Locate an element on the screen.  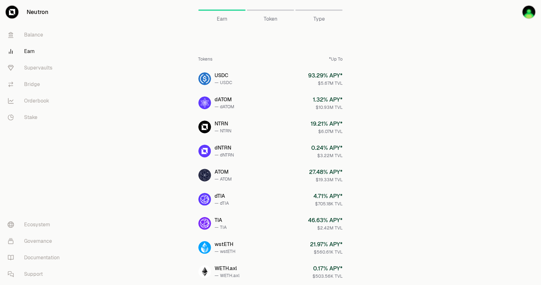
div: 21.97 % APY* is located at coordinates (326, 244).